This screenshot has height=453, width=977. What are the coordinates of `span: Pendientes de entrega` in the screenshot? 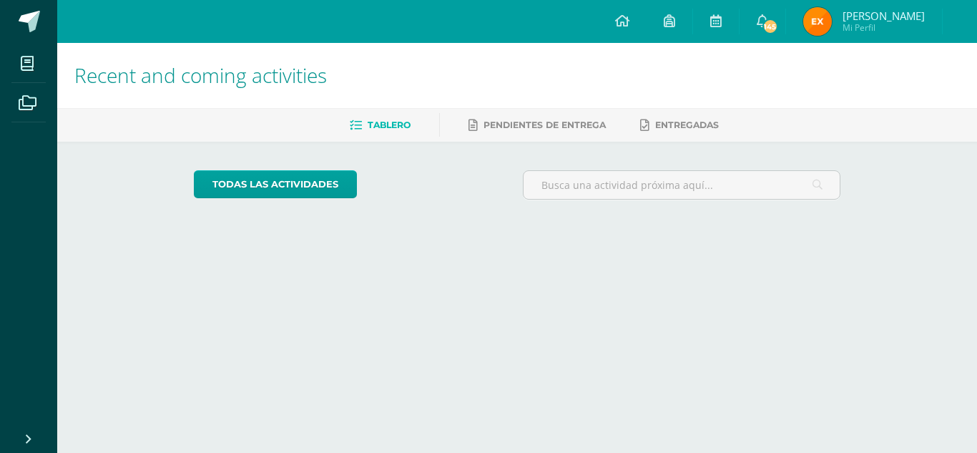 It's located at (544, 124).